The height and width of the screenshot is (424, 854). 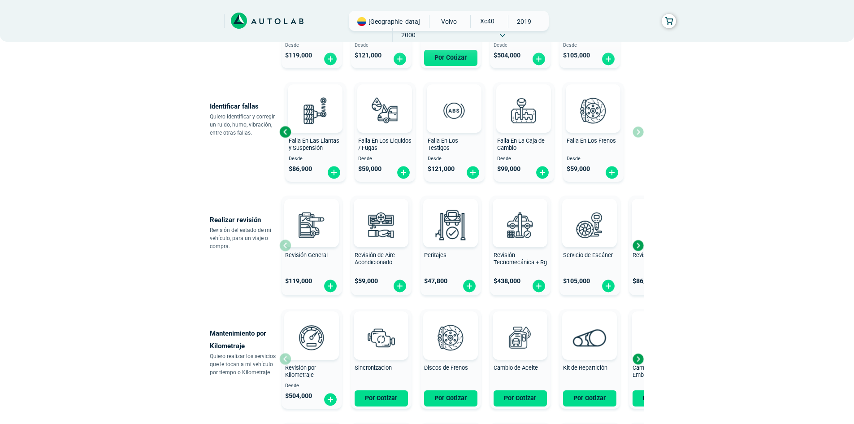 What do you see at coordinates (436, 281) in the screenshot?
I see `span: $ 47,800` at bounding box center [436, 281].